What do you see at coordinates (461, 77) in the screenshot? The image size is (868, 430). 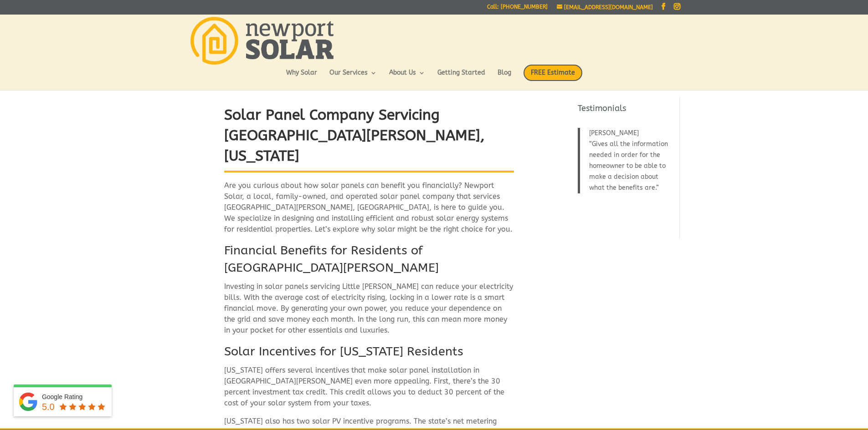 I see `a: Getting Started` at bounding box center [461, 77].